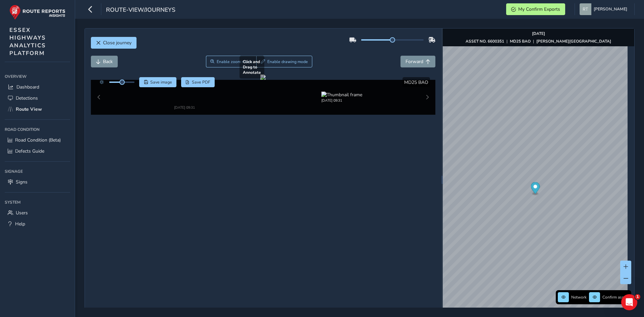 The image size is (644, 317). Describe the element at coordinates (104, 61) in the screenshot. I see `button: Back` at that location.